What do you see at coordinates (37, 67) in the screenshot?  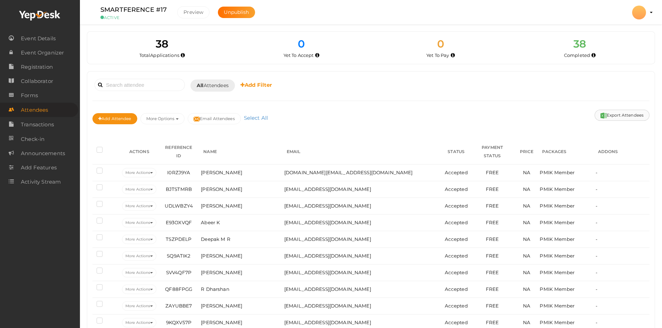 I see `span: Registration` at bounding box center [37, 67].